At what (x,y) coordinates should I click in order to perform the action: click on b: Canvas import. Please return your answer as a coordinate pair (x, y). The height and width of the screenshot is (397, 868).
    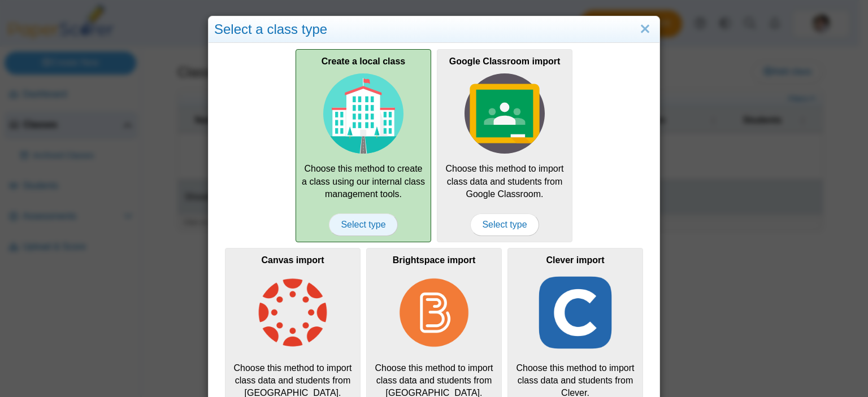
    Looking at the image, I should click on (292, 260).